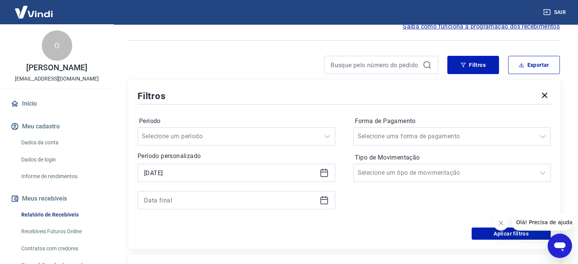 This screenshot has height=264, width=578. Describe the element at coordinates (61, 231) in the screenshot. I see `a: Recebíveis Futuros Online` at that location.